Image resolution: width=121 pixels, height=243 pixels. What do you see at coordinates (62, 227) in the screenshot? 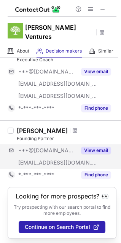
I see `button: Continue on Search Portal` at bounding box center [62, 227].